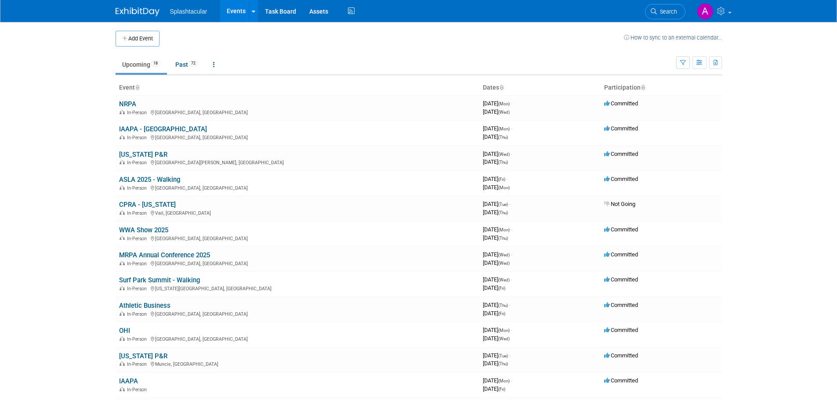  What do you see at coordinates (193, 63) in the screenshot?
I see `span: 72` at bounding box center [193, 63].